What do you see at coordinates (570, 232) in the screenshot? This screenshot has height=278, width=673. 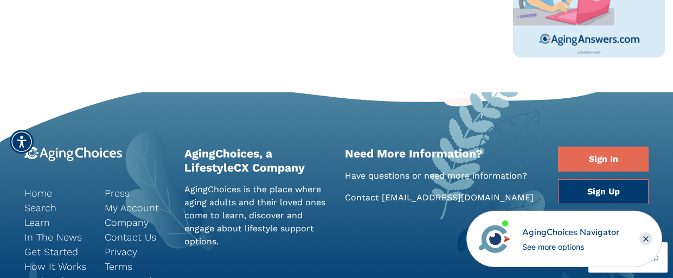 I see `div: AgingChoices Navigator` at bounding box center [570, 232].